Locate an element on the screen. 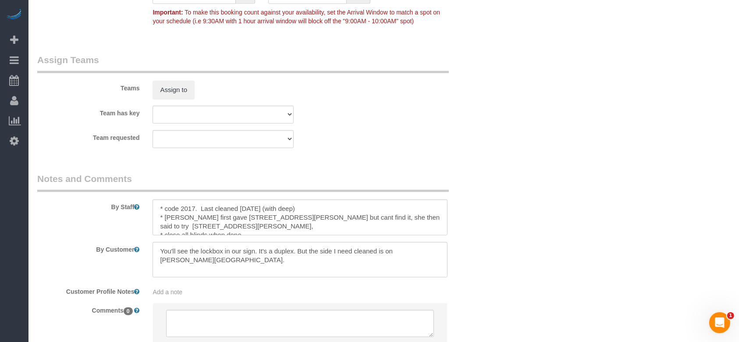  label: By Customer is located at coordinates (88, 248).